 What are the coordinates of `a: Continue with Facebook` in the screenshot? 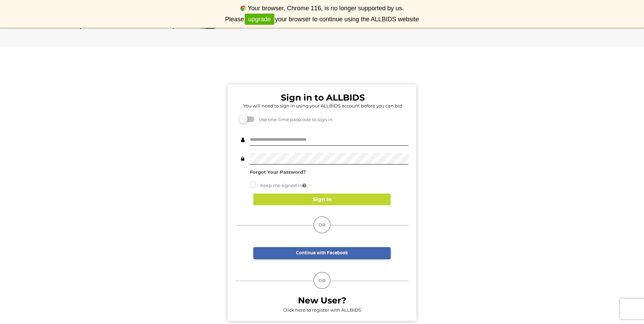 It's located at (322, 253).